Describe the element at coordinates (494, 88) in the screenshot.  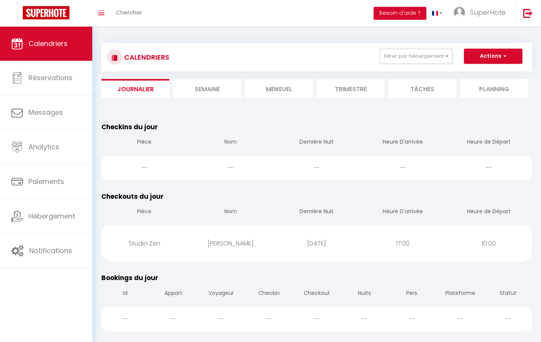
I see `li: Planning` at that location.